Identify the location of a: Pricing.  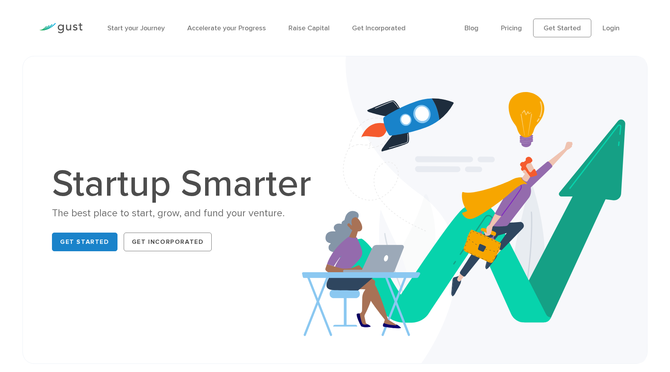
(512, 28).